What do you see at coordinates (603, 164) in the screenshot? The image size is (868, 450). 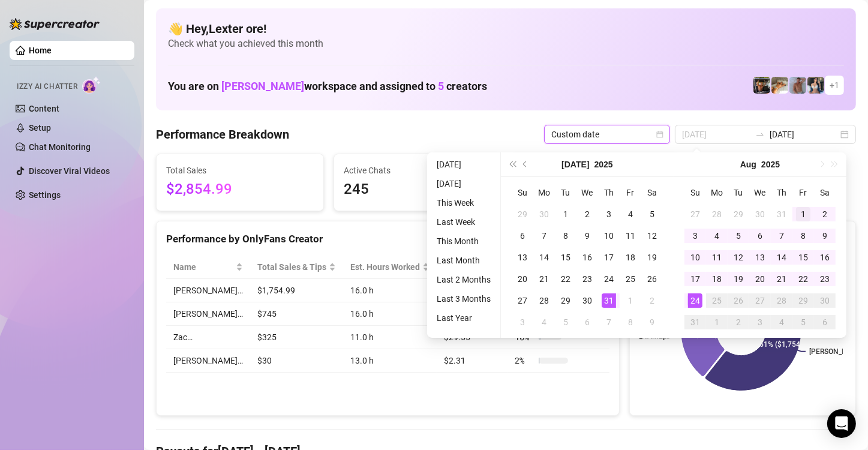 I see `button: Choose a year` at bounding box center [603, 164].